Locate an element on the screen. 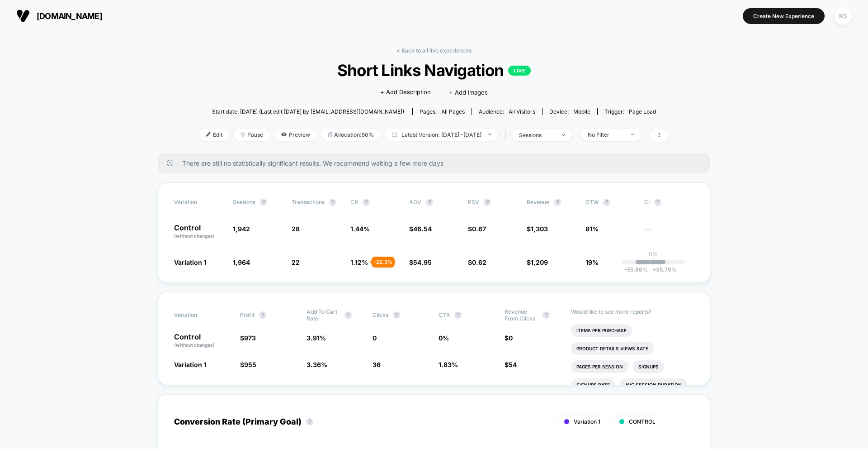  span: Device: is located at coordinates (570, 111).